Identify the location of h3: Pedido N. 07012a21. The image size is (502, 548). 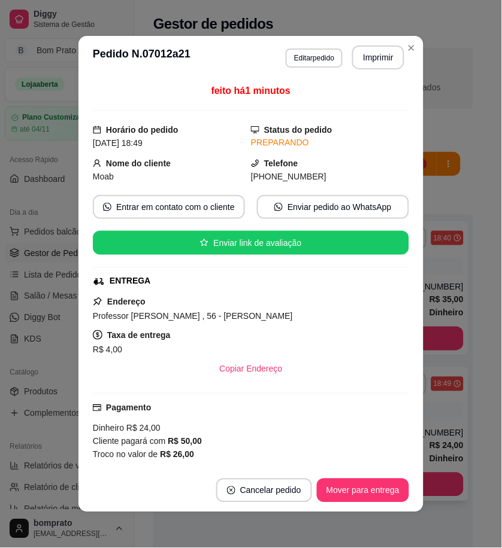
(141, 57).